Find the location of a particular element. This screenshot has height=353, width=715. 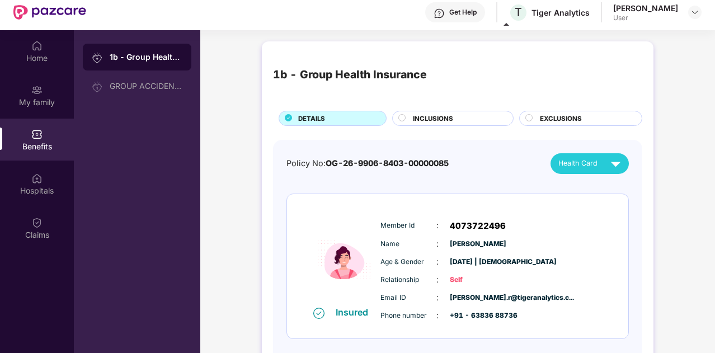

span: +91 - 63836 88736 is located at coordinates (477, 315).